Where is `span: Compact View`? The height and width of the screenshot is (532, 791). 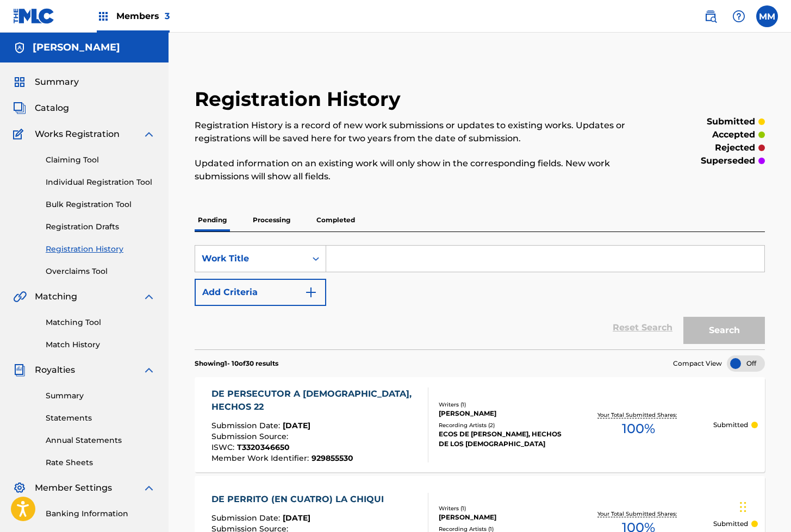
span: Compact View is located at coordinates (697, 363).